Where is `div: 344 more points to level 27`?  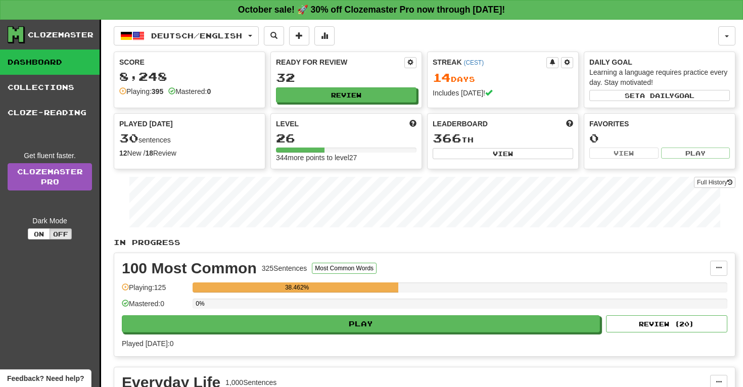 div: 344 more points to level 27 is located at coordinates (346, 158).